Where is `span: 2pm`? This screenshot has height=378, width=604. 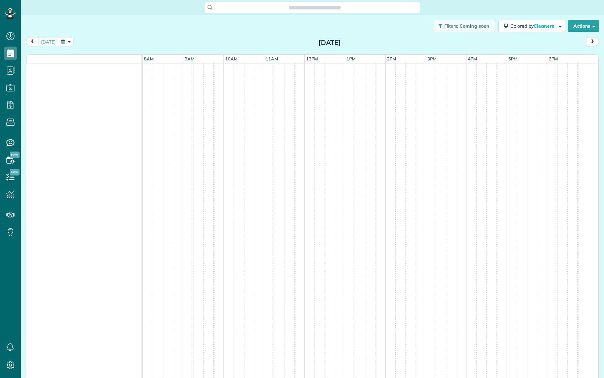 span: 2pm is located at coordinates (392, 59).